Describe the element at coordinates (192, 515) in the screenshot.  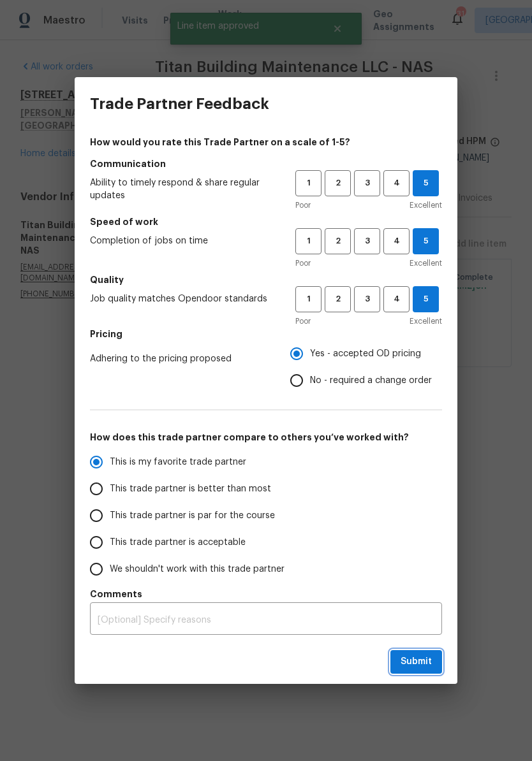
I see `span: This trade partner is par for the course` at that location.